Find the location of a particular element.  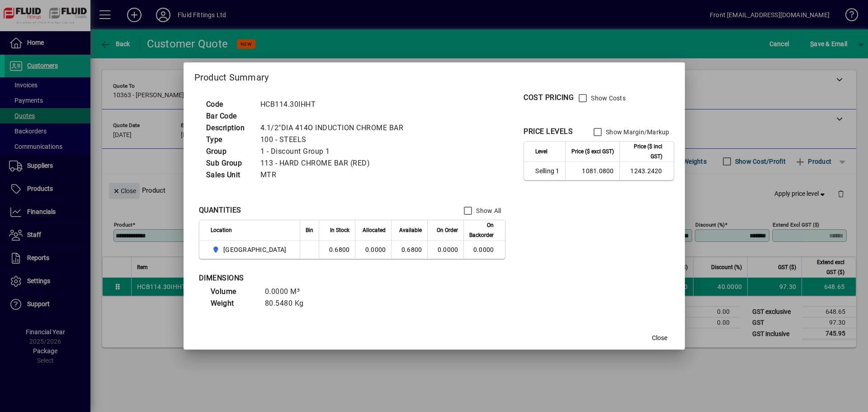

span: Level is located at coordinates (541, 152).